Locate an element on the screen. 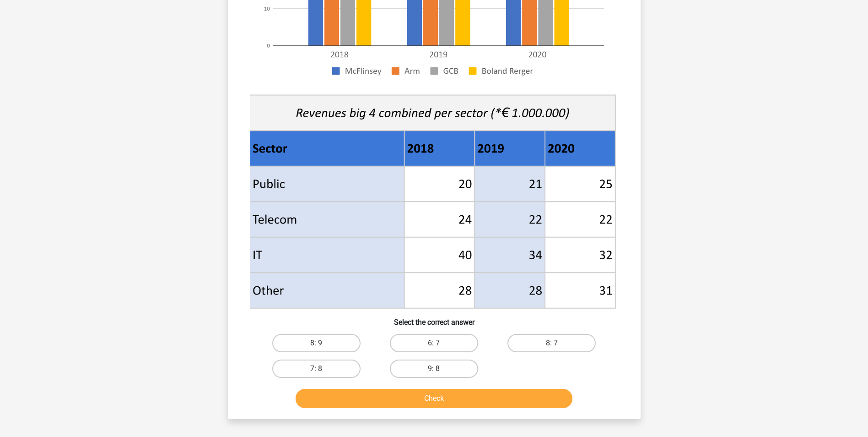  label: 7: 8 is located at coordinates (316, 369).